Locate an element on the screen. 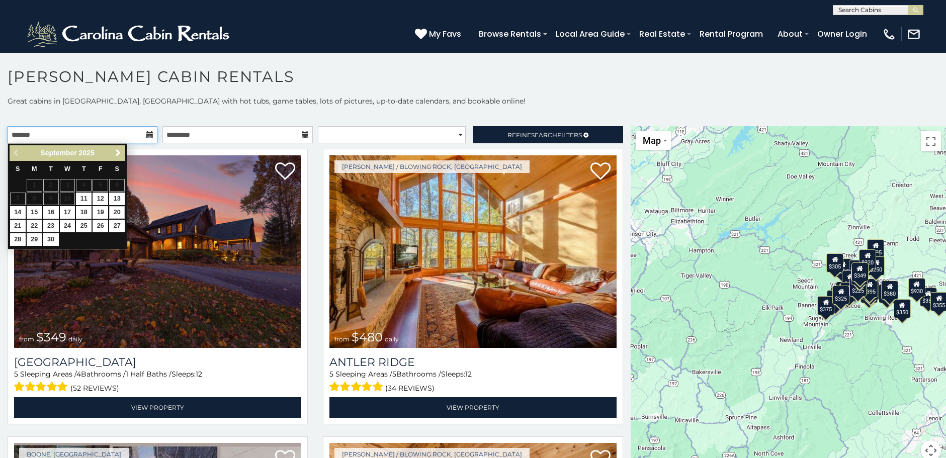 The width and height of the screenshot is (946, 458). a: 27 is located at coordinates (117, 226).